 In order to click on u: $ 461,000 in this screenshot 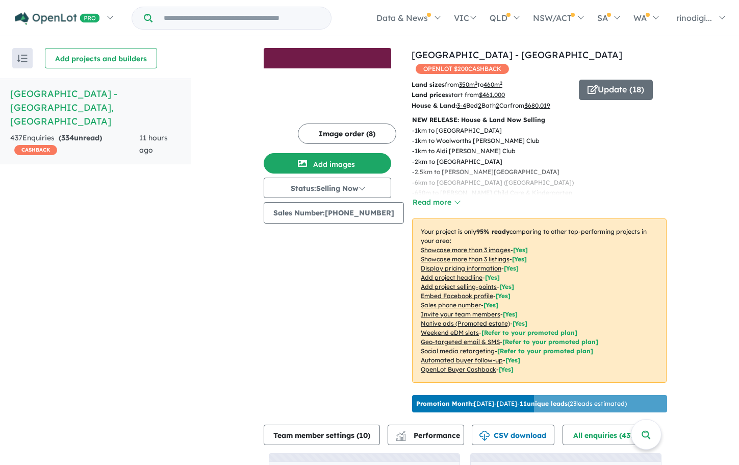, I will do `click(492, 94)`.